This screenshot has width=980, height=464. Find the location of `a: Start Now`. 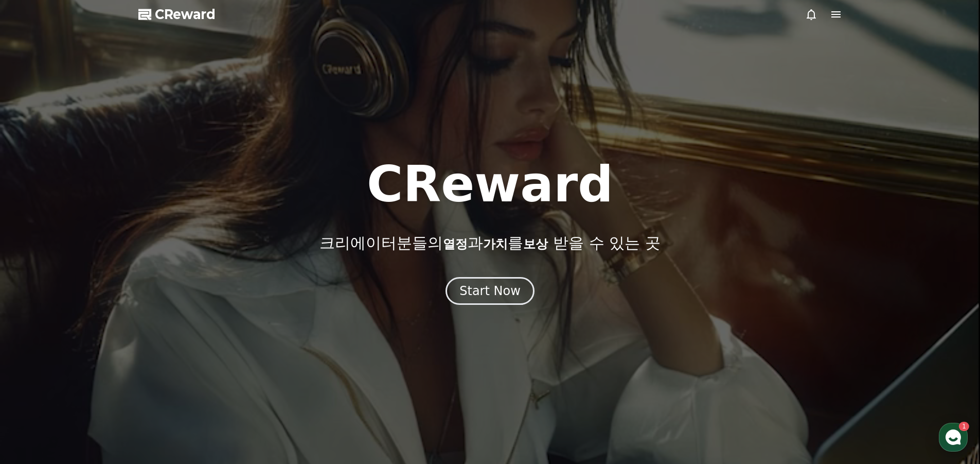

a: Start Now is located at coordinates (490, 292).